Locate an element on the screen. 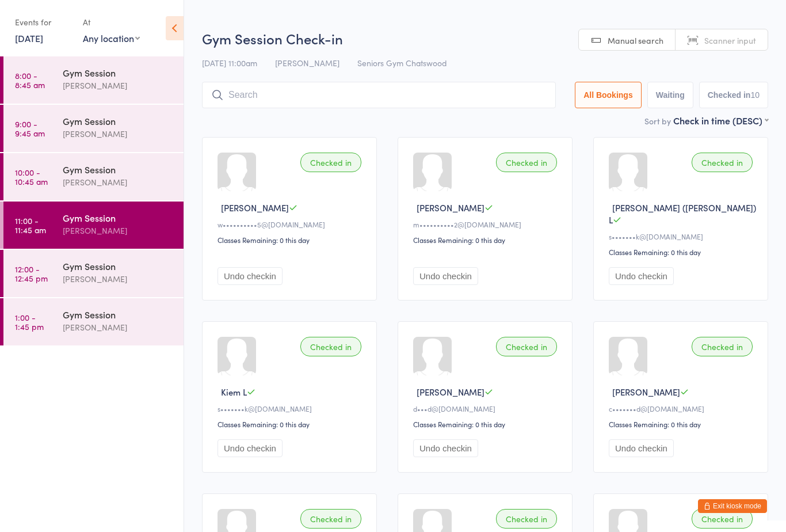  time: 12:00 - 12:45 pm is located at coordinates (31, 273).